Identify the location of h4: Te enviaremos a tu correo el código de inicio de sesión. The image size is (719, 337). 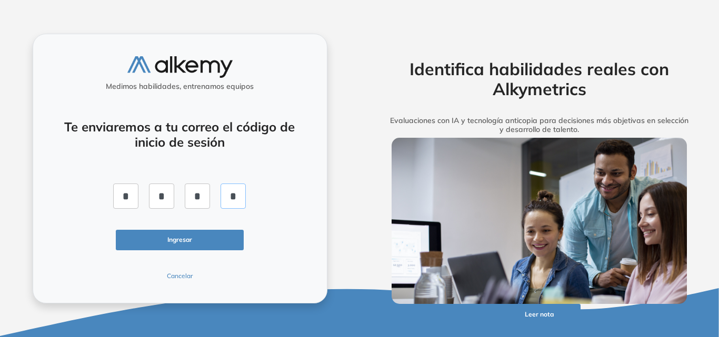
(180, 135).